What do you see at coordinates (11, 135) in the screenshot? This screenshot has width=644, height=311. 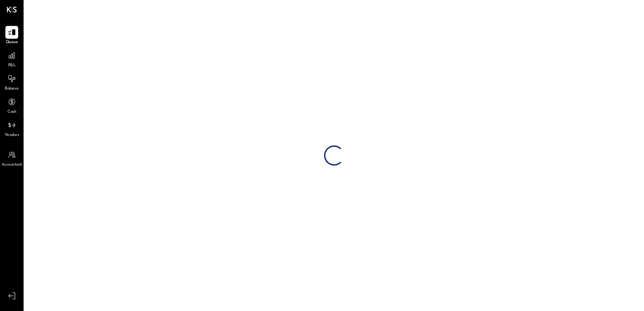 I see `span: Vendors` at bounding box center [11, 135].